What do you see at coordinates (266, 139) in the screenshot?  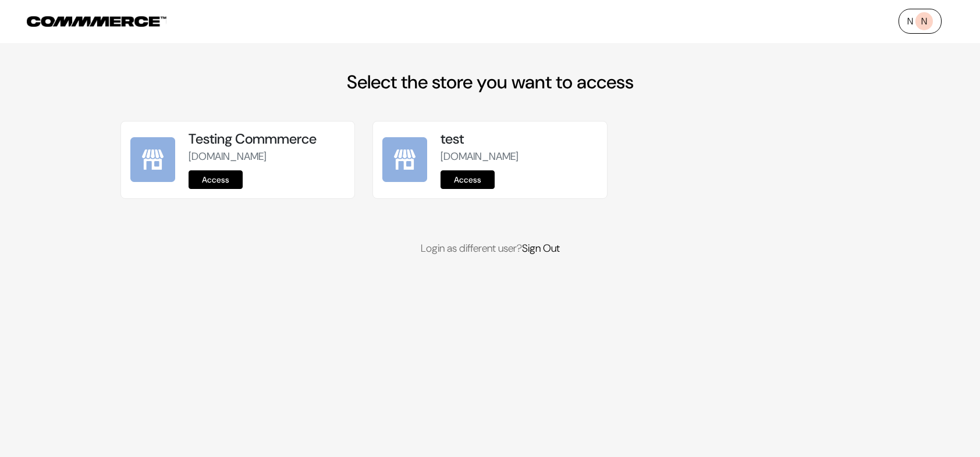 I see `h5: Testing Commmerce` at bounding box center [266, 139].